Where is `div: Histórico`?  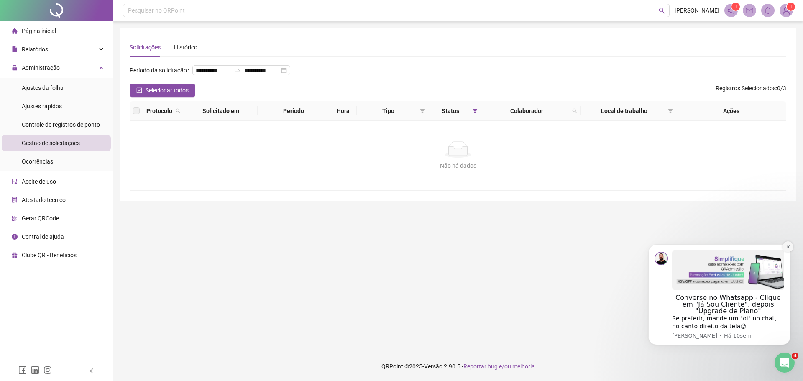
div: Histórico is located at coordinates (186, 47).